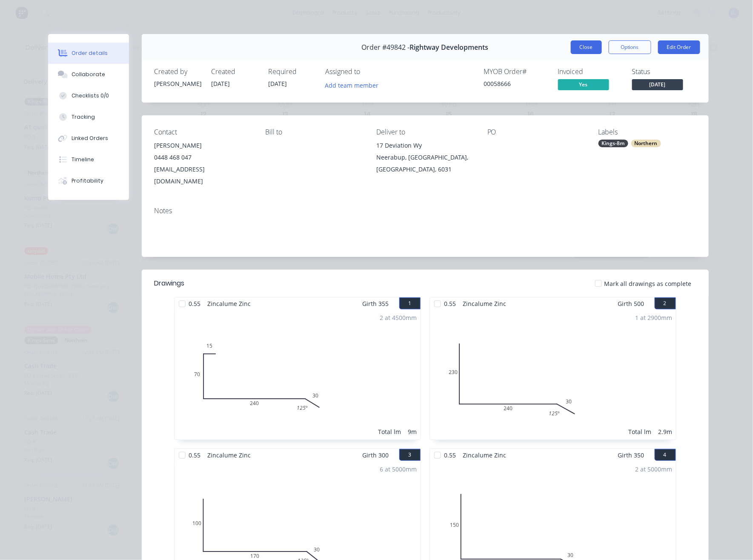 The height and width of the screenshot is (560, 753). Describe the element at coordinates (412, 432) in the screenshot. I see `div: 9m` at that location.